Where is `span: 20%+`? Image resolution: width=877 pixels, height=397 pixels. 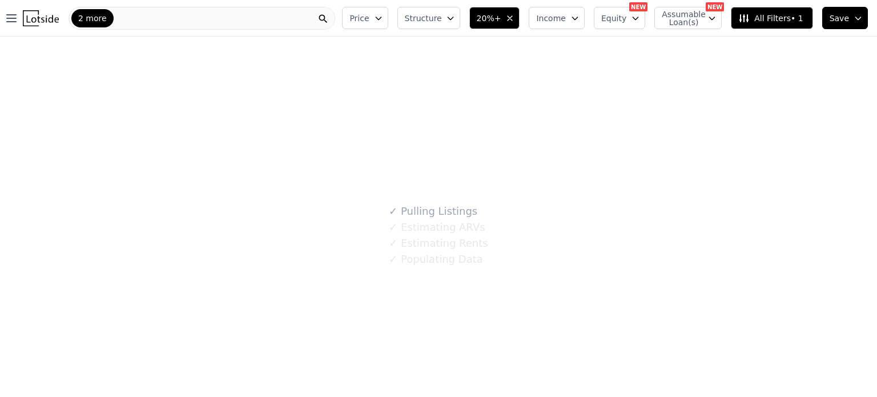
span: 20%+ is located at coordinates (489, 18).